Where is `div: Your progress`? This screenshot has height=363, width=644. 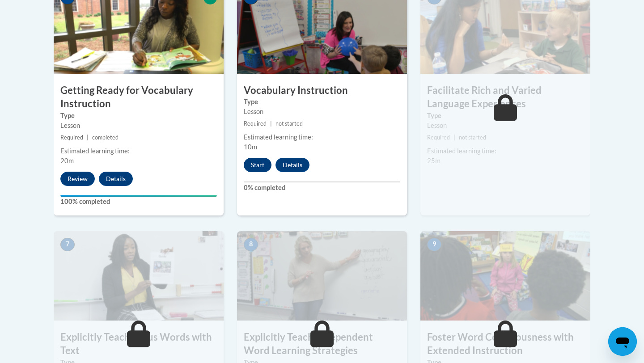
div: Your progress is located at coordinates (139, 196).